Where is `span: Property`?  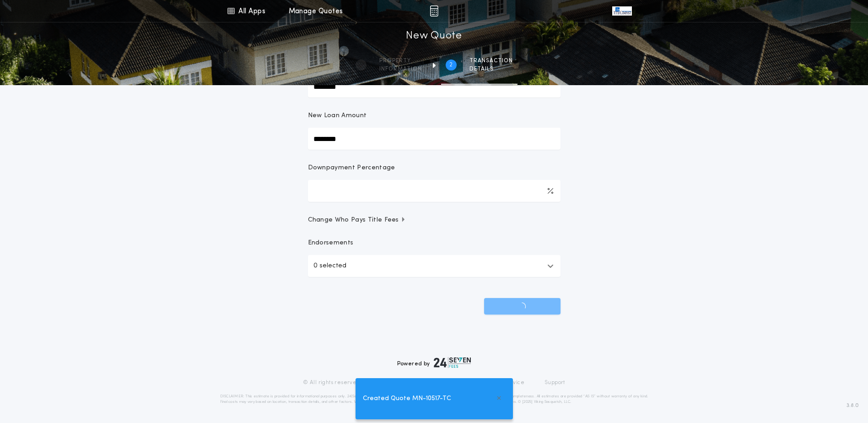 span: Property is located at coordinates (400, 61).